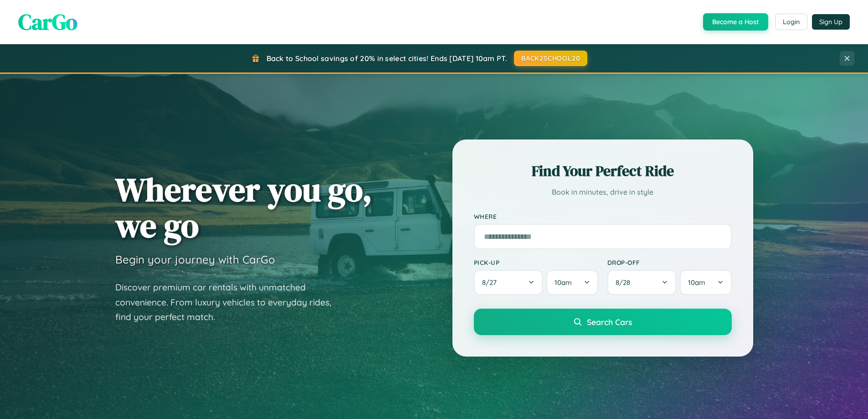  Describe the element at coordinates (603, 171) in the screenshot. I see `h2: Find Your Perfect Ride` at that location.